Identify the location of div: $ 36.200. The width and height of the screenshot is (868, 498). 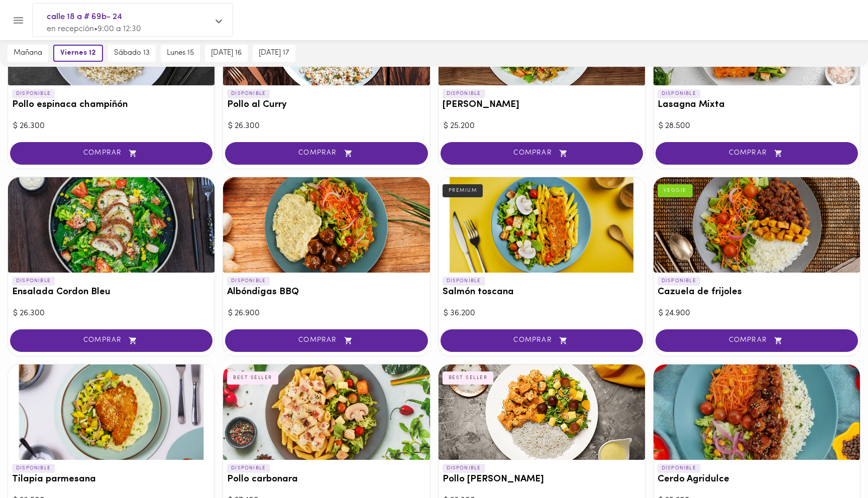
(542, 313).